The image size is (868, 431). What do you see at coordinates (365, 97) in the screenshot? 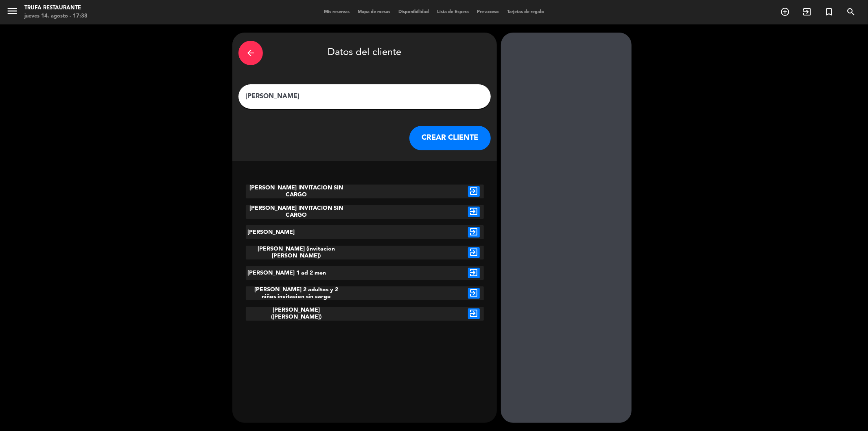
I see `input: Escriba nombre, correo electrónico o número de teléfono...` at bounding box center [365, 97].